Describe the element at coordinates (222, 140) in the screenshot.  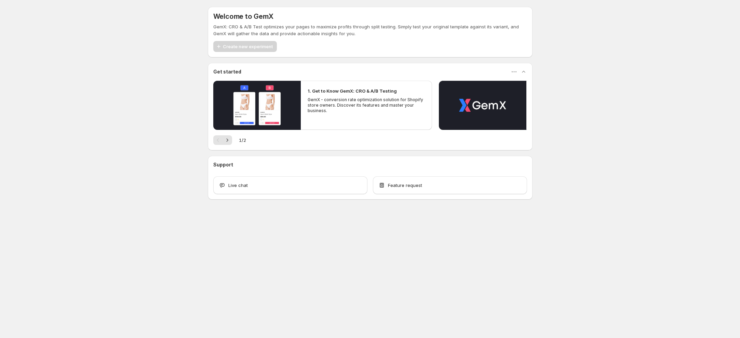
I see `nav: Pagination` at that location.